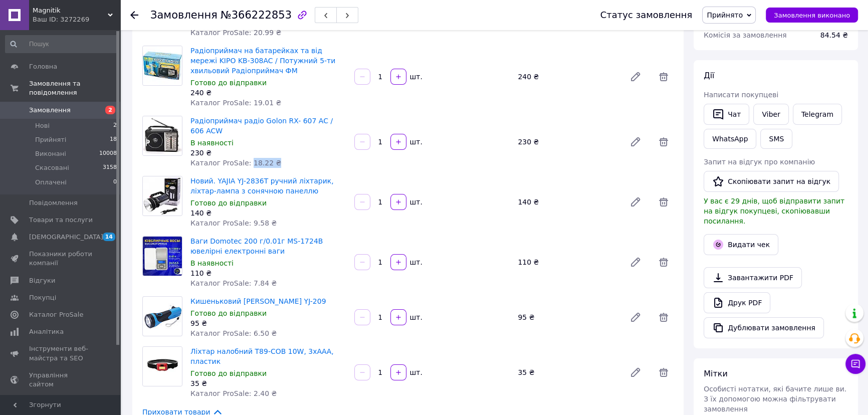 This screenshot has height=415, width=868. Describe the element at coordinates (162, 66) in the screenshot. I see `img: Радіоприймач на батарейках та від мережі KIPO KB-308AC / Потужний 5-ти хвильовий Радіоприймач ФМ` at that location.